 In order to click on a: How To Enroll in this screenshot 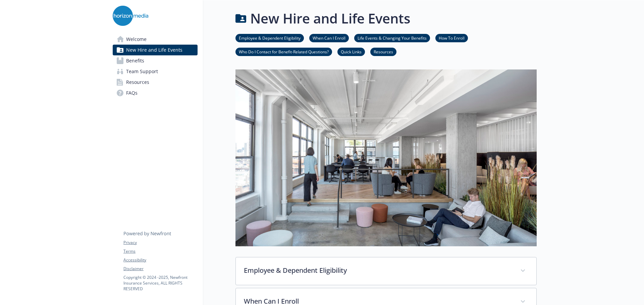, I will do `click(451, 38)`.